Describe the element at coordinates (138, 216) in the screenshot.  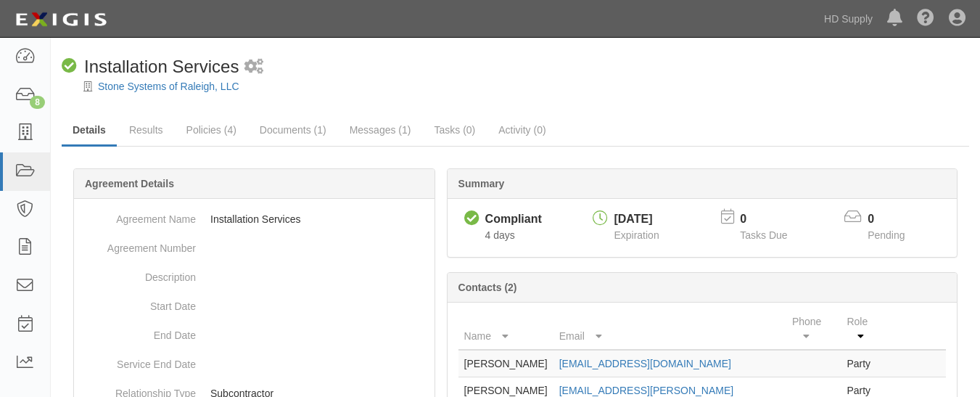
I see `dt: Agreement Name` at that location.